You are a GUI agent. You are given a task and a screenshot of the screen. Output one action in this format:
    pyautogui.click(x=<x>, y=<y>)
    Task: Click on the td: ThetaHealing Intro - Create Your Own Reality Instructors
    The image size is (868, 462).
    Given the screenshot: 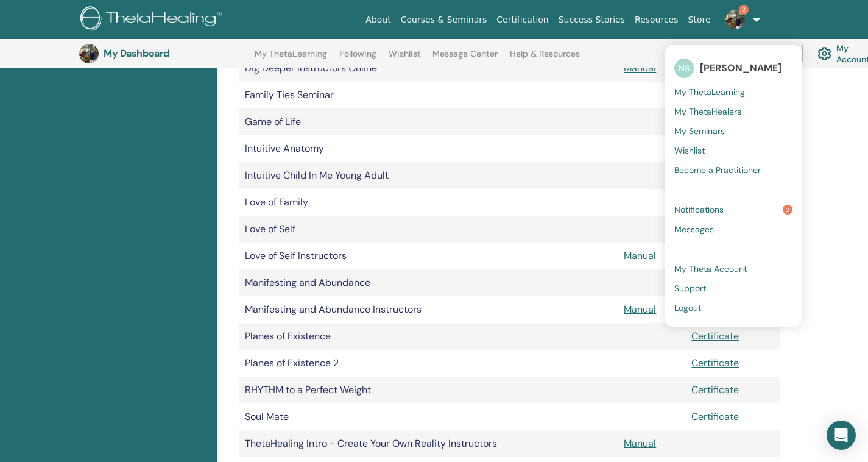 What is the action you would take?
    pyautogui.click(x=428, y=444)
    